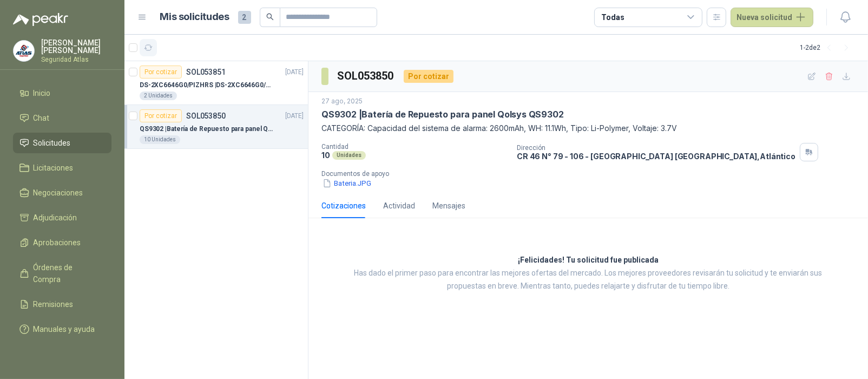 The height and width of the screenshot is (379, 868). I want to click on a: Adjudicación, so click(62, 218).